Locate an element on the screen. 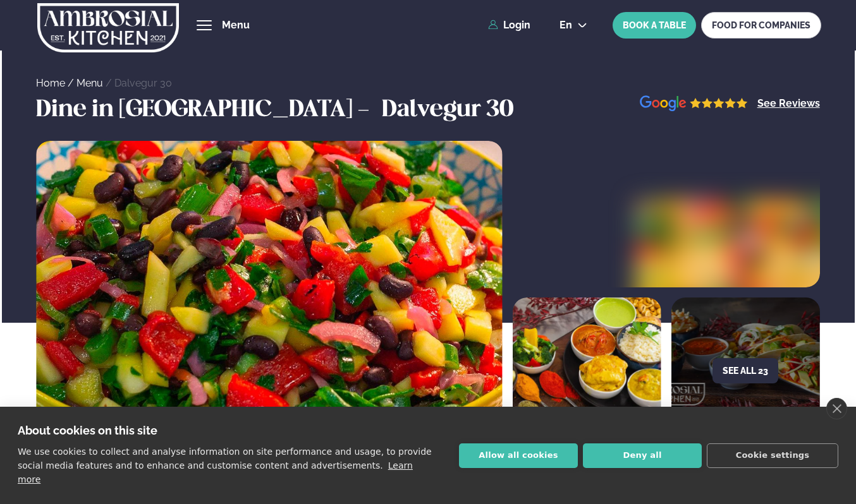 The image size is (856, 504). p: We use cookies to collect and analyse information on site performance and usage, to provide socia... is located at coordinates (225, 459).